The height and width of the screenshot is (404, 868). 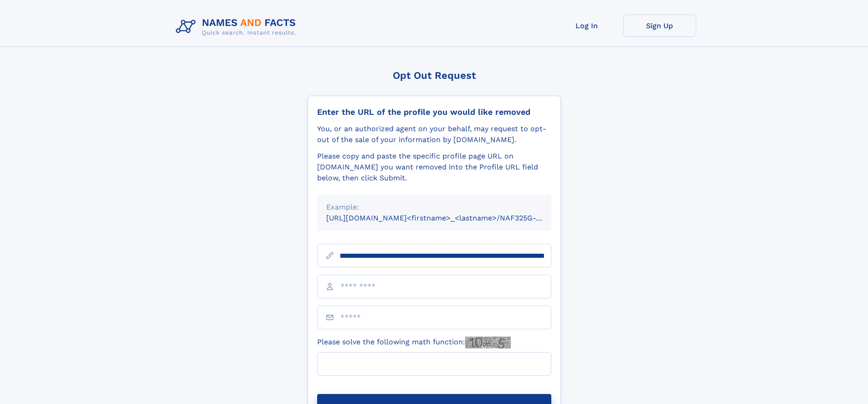 What do you see at coordinates (434, 75) in the screenshot?
I see `div: Opt Out Request` at bounding box center [434, 75].